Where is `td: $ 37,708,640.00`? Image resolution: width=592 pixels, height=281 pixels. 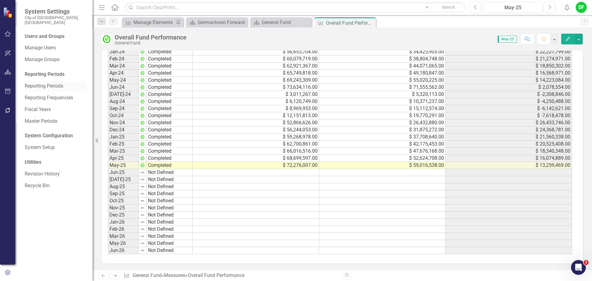
td: $ 37,708,640.00 is located at coordinates (382, 137).